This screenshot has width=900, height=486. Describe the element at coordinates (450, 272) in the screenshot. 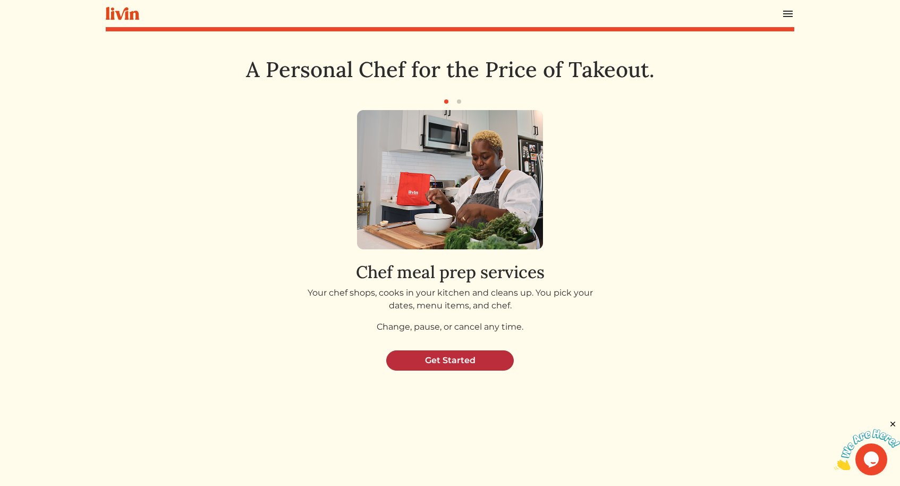

I see `h2: Chef meal prep services` at that location.